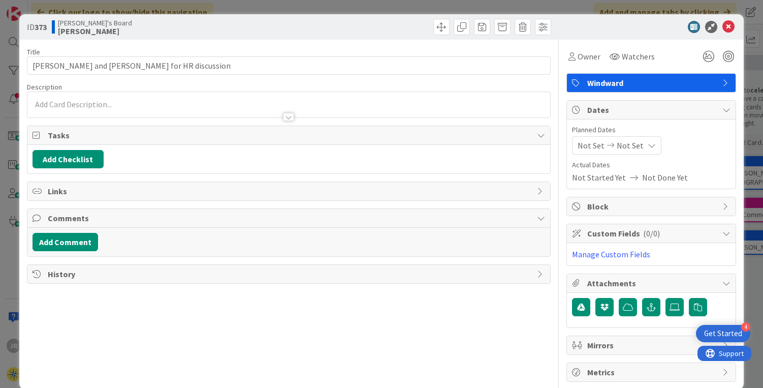  Describe the element at coordinates (652, 372) in the screenshot. I see `span: Metrics` at that location.